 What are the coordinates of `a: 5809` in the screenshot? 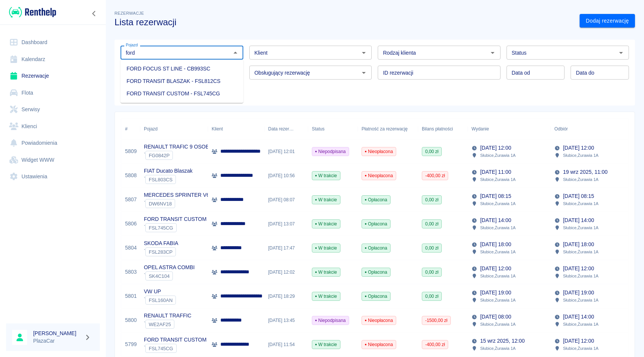 It's located at (131, 151).